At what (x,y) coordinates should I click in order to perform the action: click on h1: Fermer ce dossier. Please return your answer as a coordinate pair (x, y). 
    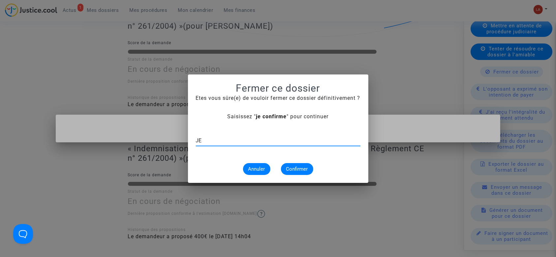
    Looking at the image, I should click on (278, 88).